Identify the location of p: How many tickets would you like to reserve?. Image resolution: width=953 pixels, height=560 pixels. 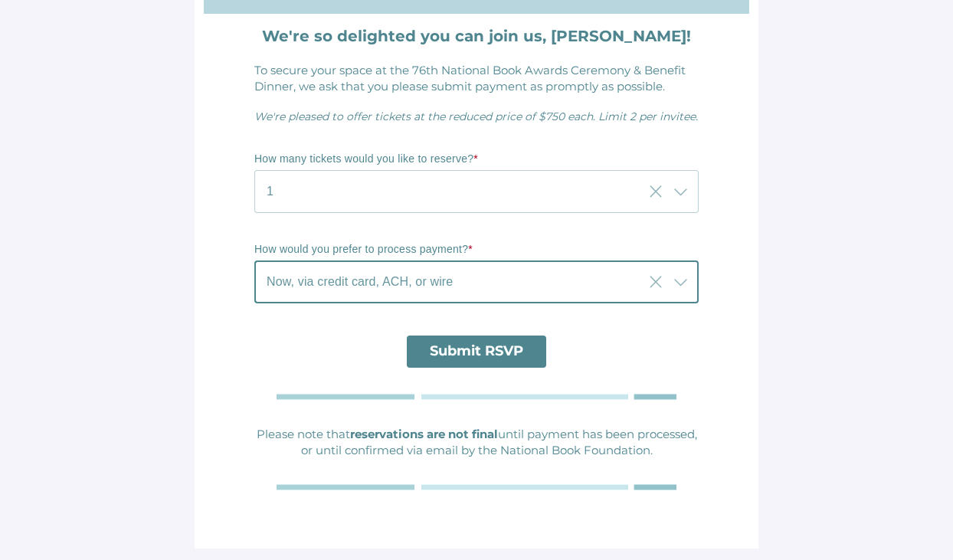
(476, 159).